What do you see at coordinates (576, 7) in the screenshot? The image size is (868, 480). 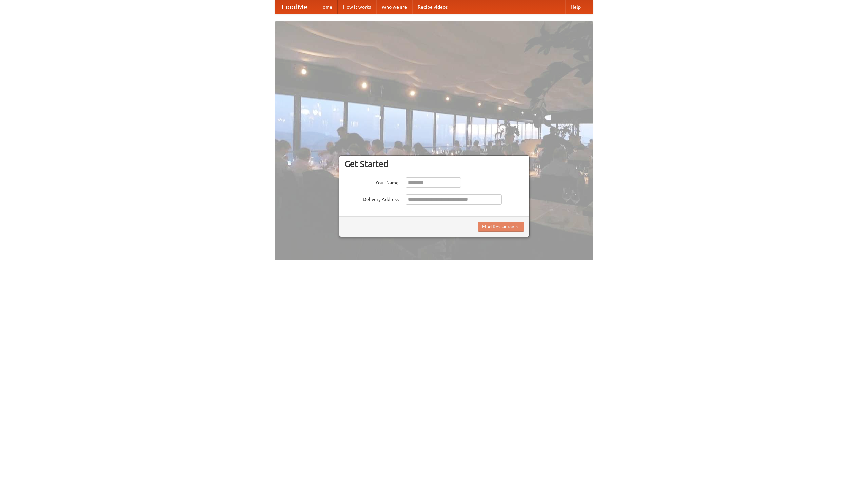 I see `a: Help` at bounding box center [576, 7].